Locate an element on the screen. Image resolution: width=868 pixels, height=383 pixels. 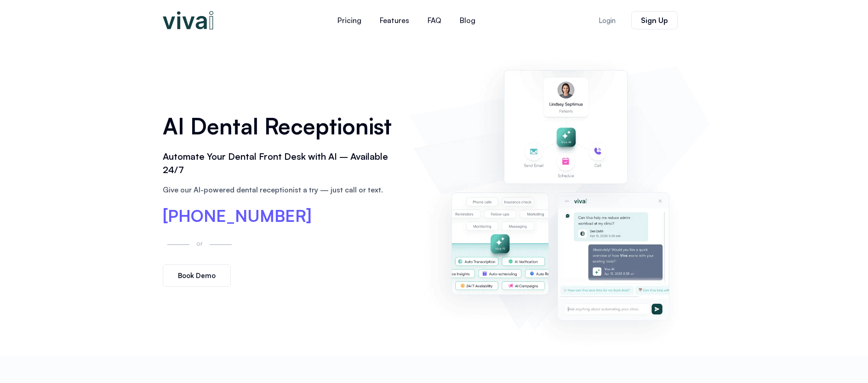
a: Features is located at coordinates (395, 20).